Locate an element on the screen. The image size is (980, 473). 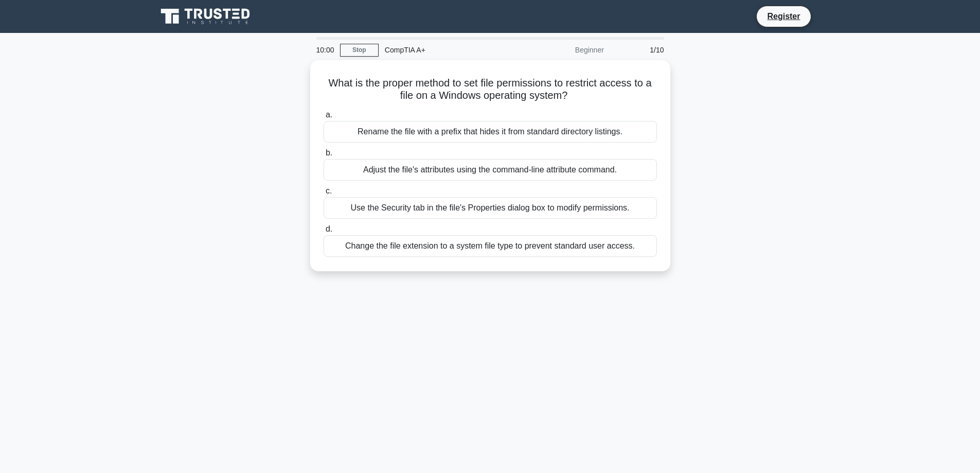
span: d. is located at coordinates (329, 228).